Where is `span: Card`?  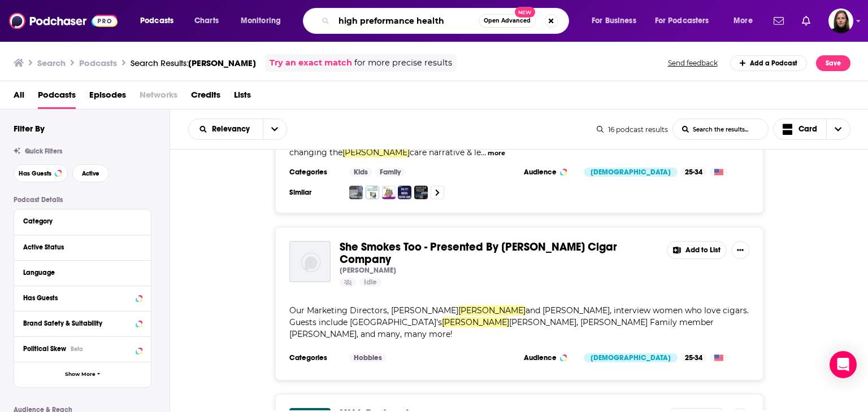
span: Card is located at coordinates (808, 129).